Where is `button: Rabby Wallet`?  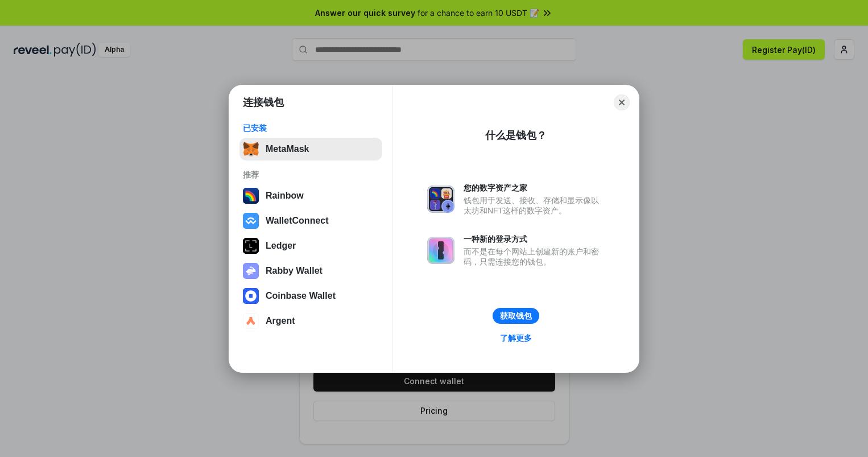 button: Rabby Wallet is located at coordinates (310, 270).